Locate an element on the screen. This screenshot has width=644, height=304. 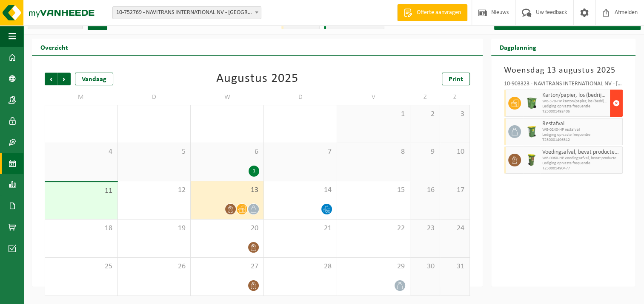
span: 10-752769 - NAVITRANS INTERNATIONAL NV - KORTRIJK is located at coordinates (187, 13).